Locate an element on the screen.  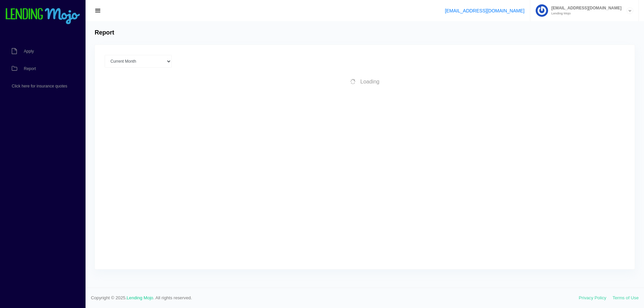
span: Loading is located at coordinates (369, 82).